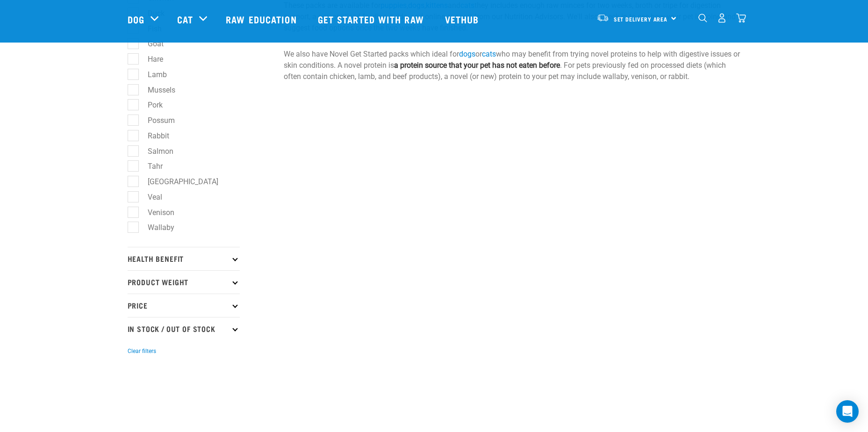 This screenshot has height=432, width=868. Describe the element at coordinates (153, 135) in the screenshot. I see `label: Rabbit` at that location.